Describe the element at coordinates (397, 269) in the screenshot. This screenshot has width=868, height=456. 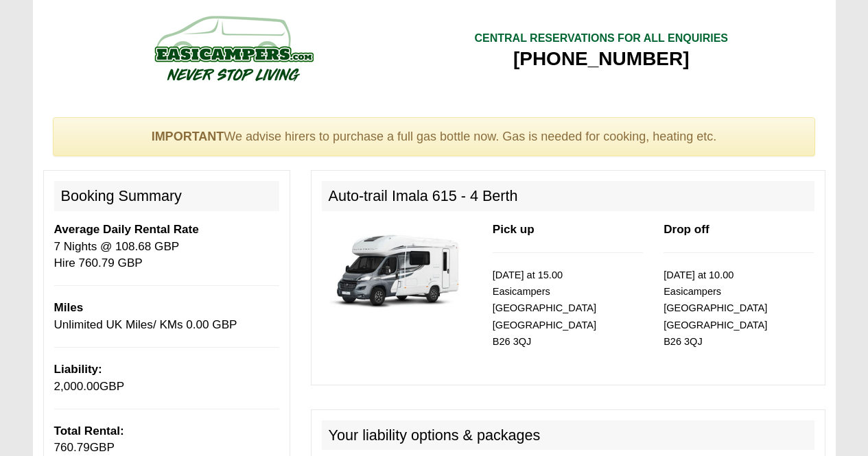
I see `img: 344.jpg` at that location.